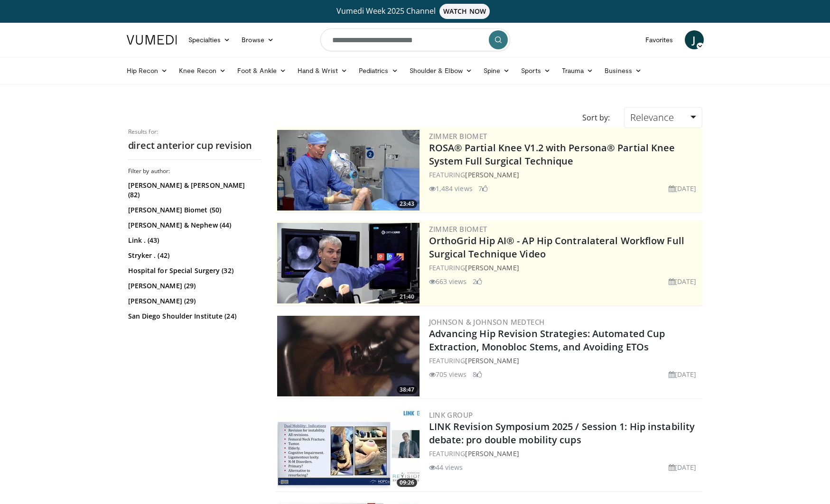 The width and height of the screenshot is (830, 504). Describe the element at coordinates (415, 12) in the screenshot. I see `a: Vumedi Week 2025 ChannelWATCH NOW` at that location.